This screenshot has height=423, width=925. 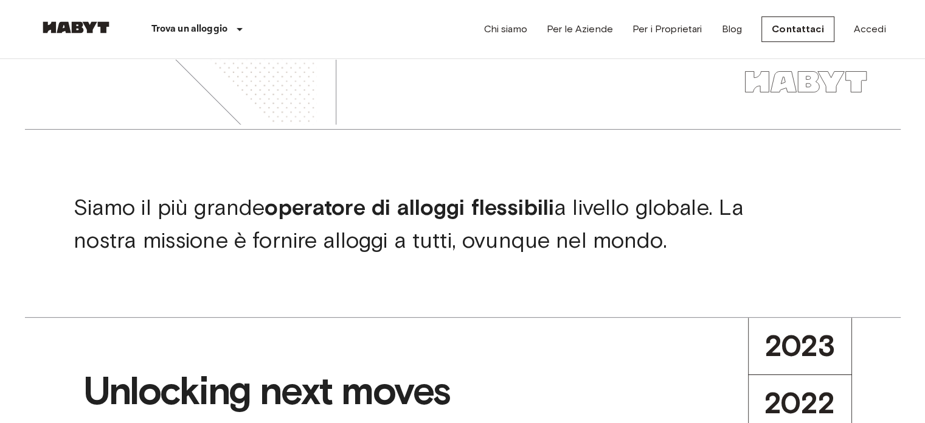 What do you see at coordinates (667, 29) in the screenshot?
I see `a: Per i Proprietari` at bounding box center [667, 29].